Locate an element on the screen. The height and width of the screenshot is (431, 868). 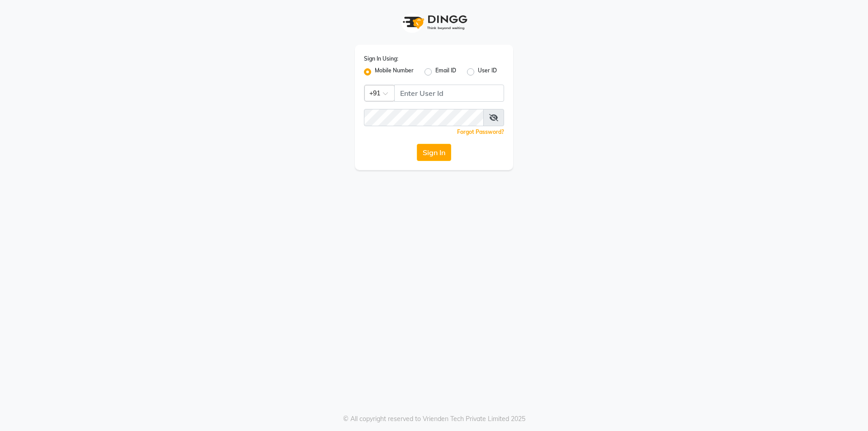
label: Sign In Using: is located at coordinates (381, 59).